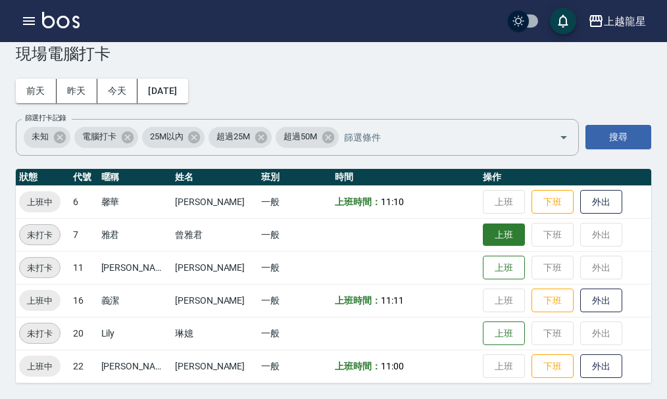 The image size is (667, 399). What do you see at coordinates (214, 333) in the screenshot?
I see `td: 琳嬑` at bounding box center [214, 333].